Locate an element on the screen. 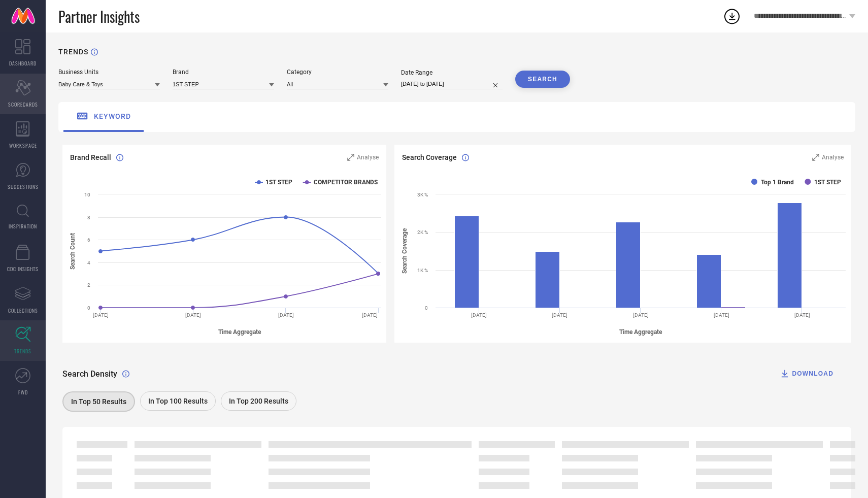 This screenshot has height=498, width=868. text: 10 is located at coordinates (88, 194).